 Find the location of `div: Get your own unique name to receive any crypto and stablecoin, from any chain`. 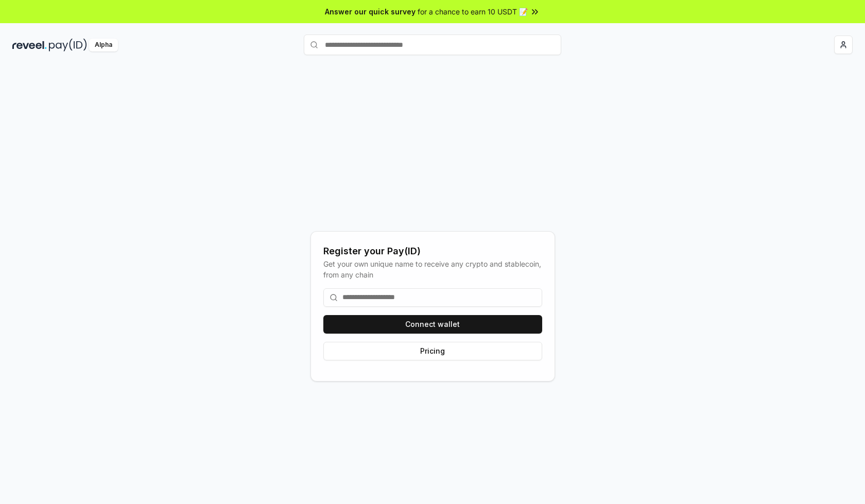

div: Get your own unique name to receive any crypto and stablecoin, from any chain is located at coordinates (432, 269).